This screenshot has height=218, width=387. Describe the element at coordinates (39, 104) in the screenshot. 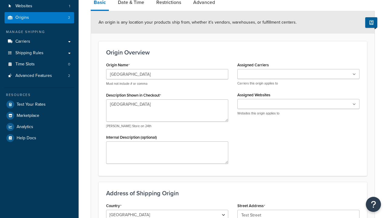

I see `a: Test Your Rates` at that location.